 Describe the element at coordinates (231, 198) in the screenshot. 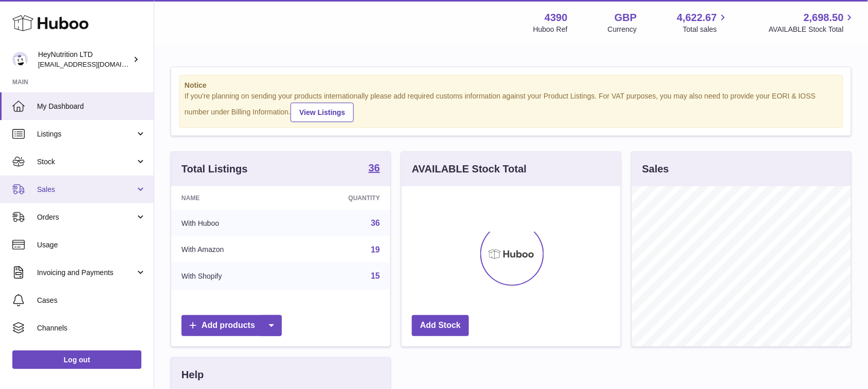

I see `th: Name` at that location.